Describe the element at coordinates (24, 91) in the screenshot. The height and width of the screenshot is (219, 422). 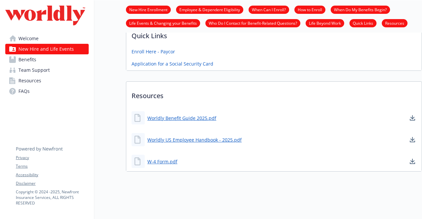
I see `span: FAQs` at that location.